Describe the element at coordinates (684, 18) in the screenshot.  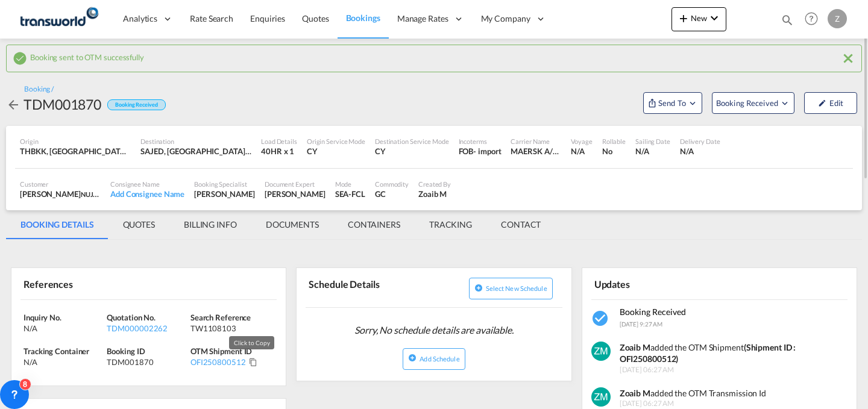
I see `md-icon: icon-plus 400-fg` at that location.